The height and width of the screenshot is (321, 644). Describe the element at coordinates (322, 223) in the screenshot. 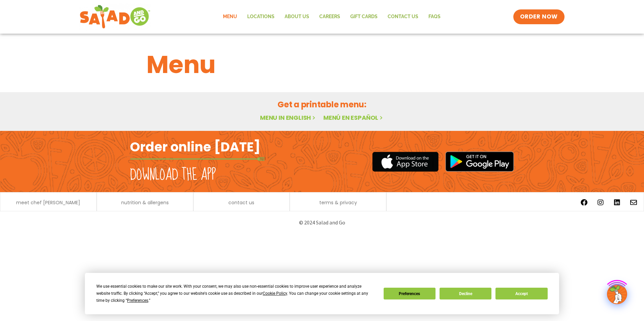

I see `p: © 2024 Salad and Go` at that location.